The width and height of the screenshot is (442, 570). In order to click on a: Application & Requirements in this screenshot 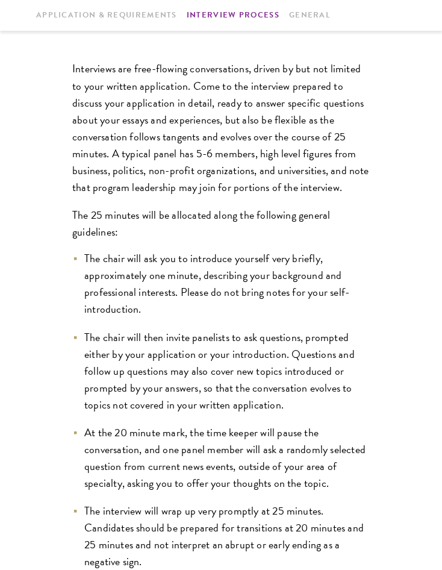, I will do `click(107, 15)`.